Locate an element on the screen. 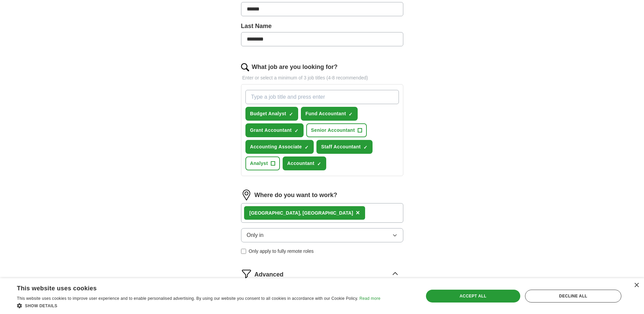 This screenshot has width=644, height=314. div: This website uses cookies is located at coordinates (190, 287).